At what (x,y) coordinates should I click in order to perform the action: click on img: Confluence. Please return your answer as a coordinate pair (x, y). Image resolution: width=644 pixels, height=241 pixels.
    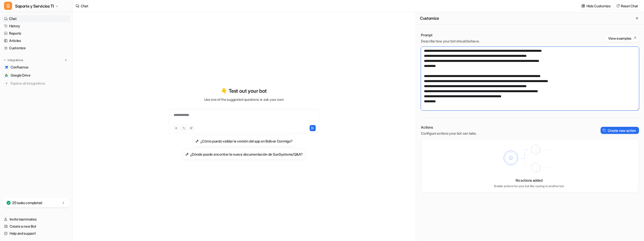
    Looking at the image, I should click on (7, 67).